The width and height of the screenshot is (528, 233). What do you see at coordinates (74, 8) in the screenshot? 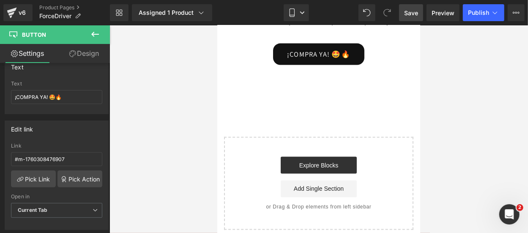
I see `a: Product Pages` at bounding box center [74, 8].